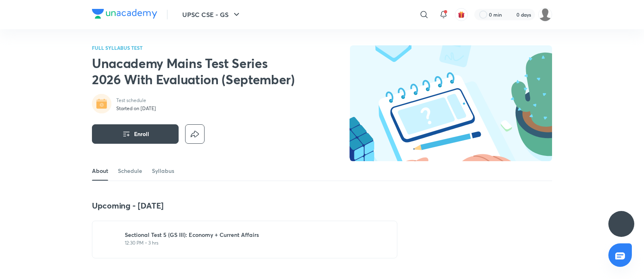 The image size is (644, 279). I want to click on a: Company Logo, so click(125, 15).